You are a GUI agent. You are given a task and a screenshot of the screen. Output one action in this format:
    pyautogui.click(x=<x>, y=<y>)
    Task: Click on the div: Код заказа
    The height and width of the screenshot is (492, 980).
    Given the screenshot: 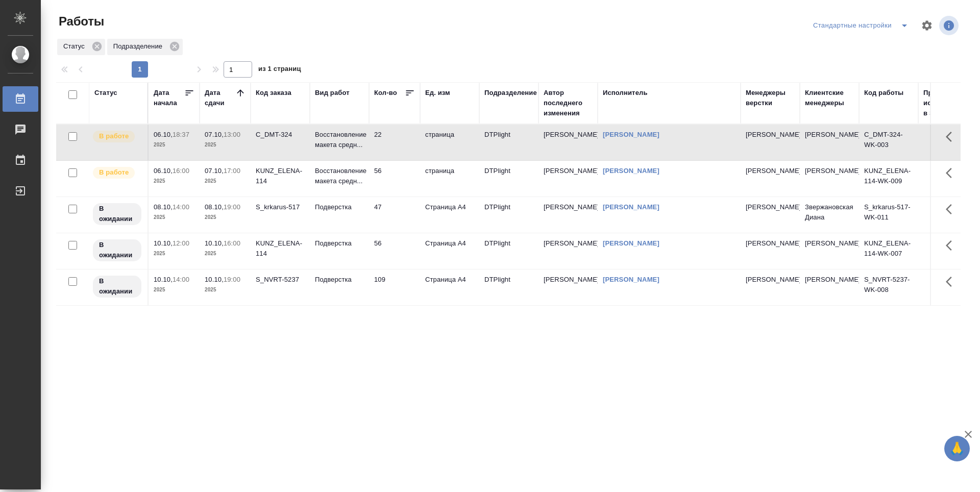 What is the action you would take?
    pyautogui.click(x=273, y=93)
    